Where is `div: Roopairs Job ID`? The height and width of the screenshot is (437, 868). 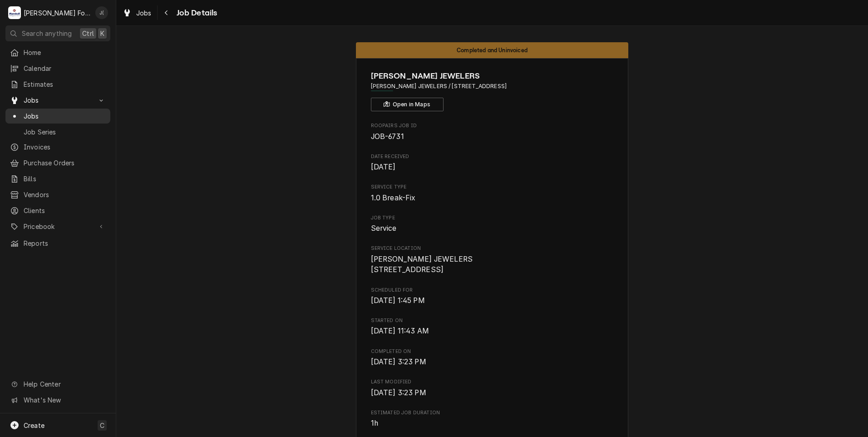
div: Roopairs Job ID is located at coordinates (492, 132).